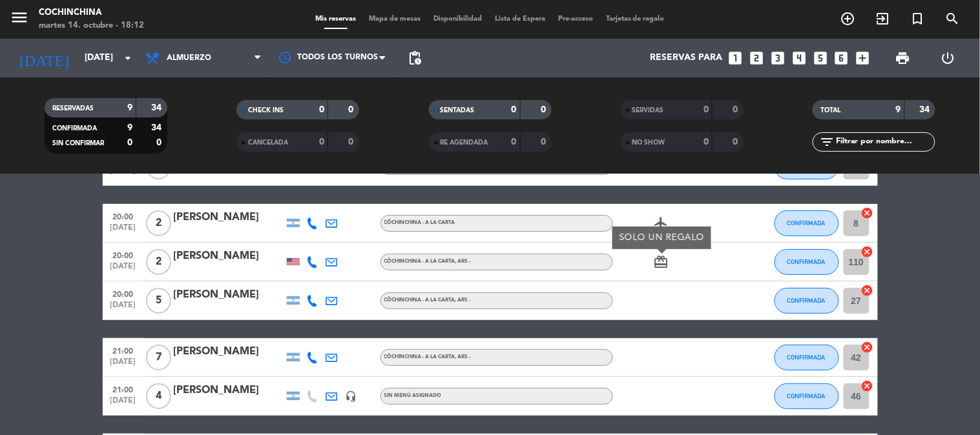  What do you see at coordinates (918, 19) in the screenshot?
I see `i: turned_in_not` at bounding box center [918, 19].